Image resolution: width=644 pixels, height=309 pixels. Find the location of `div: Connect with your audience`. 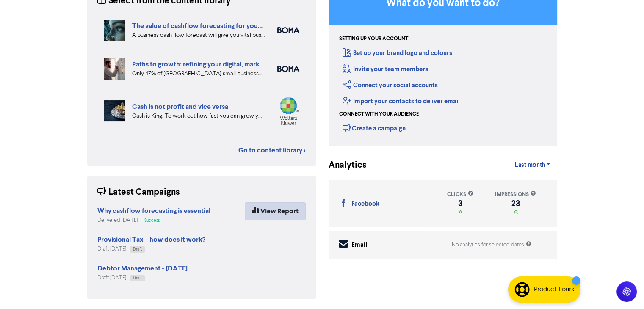

div: Connect with your audience is located at coordinates (379, 114).